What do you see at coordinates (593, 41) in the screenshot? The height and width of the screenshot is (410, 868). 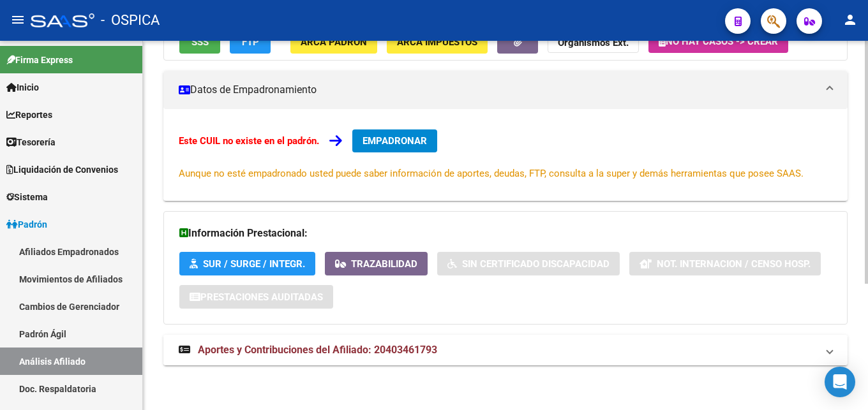 I see `button: Organismos Ext.` at bounding box center [593, 41].